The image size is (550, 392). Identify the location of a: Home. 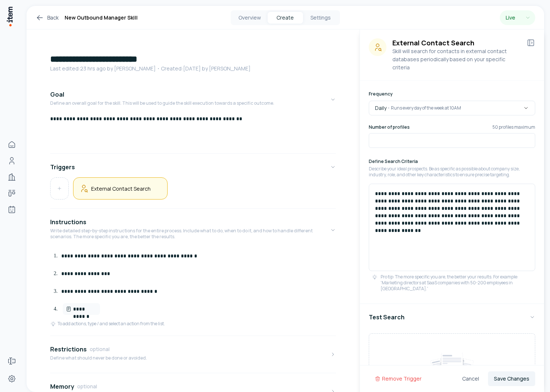
(12, 145).